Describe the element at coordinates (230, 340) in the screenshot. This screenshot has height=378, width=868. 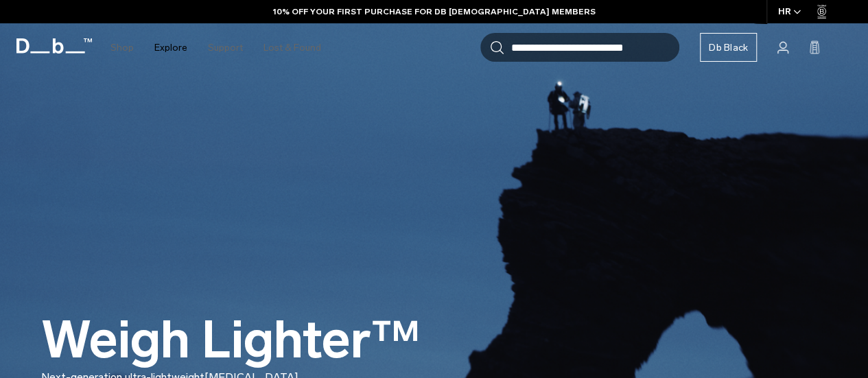
I see `h1: Weigh Lighter™` at that location.